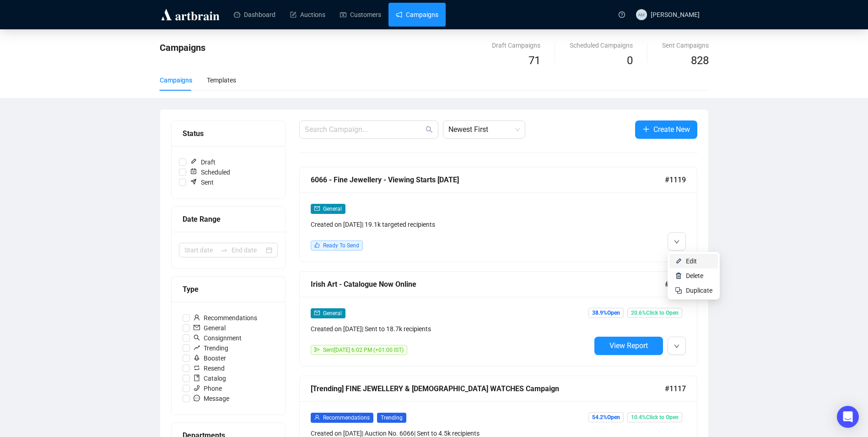 This screenshot has width=868, height=437. Describe the element at coordinates (679, 290) in the screenshot. I see `img: svg+xml;base64,PHN2ZyB4bWxucz0iaHR0cDovL3d3dy53My5vcmcvMjAwMC9zdmciIHdpZHRoPSIyNCIgaGVpZ2h0PSIyNC...` at that location.